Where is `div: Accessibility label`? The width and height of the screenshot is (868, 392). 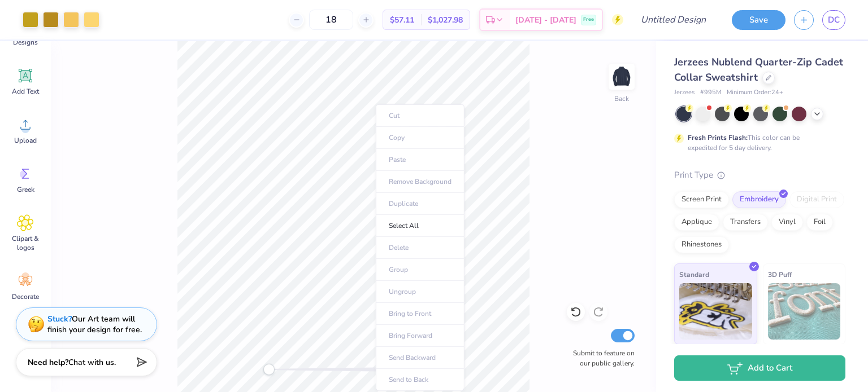 div: Accessibility label is located at coordinates (269, 370).